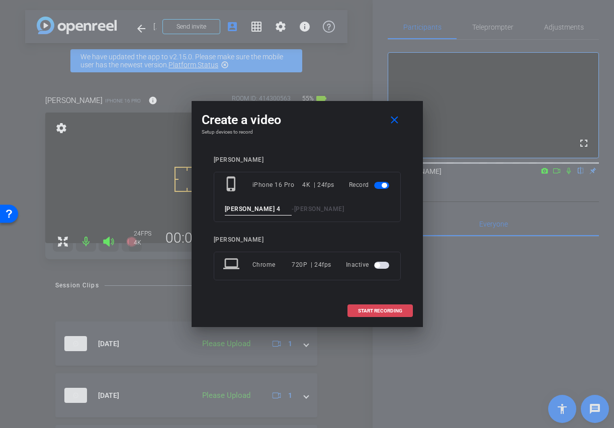 This screenshot has height=428, width=614. What do you see at coordinates (368, 265) in the screenshot?
I see `div: Inactive` at bounding box center [368, 265].